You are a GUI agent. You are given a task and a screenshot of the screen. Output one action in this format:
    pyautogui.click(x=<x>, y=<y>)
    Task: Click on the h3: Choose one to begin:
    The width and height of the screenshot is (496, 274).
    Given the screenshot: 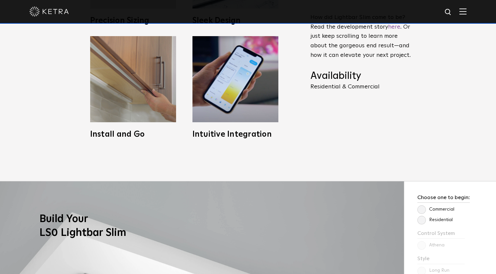 What is the action you would take?
    pyautogui.click(x=444, y=198)
    